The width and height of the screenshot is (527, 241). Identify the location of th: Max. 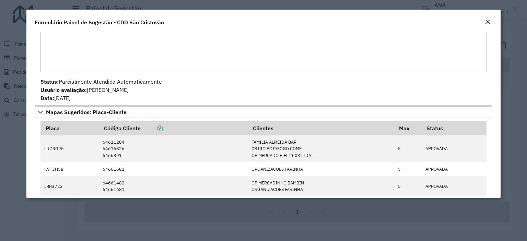
(408, 128).